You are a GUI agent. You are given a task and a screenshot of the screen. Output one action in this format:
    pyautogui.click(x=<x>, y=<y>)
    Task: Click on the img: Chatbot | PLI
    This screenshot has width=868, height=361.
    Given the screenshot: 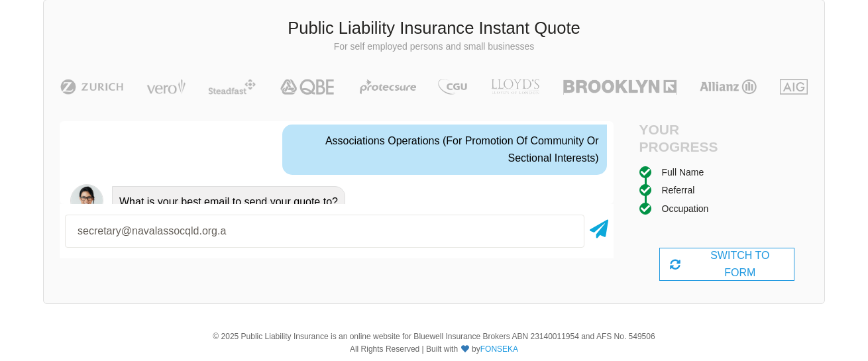 What is the action you would take?
    pyautogui.click(x=87, y=201)
    